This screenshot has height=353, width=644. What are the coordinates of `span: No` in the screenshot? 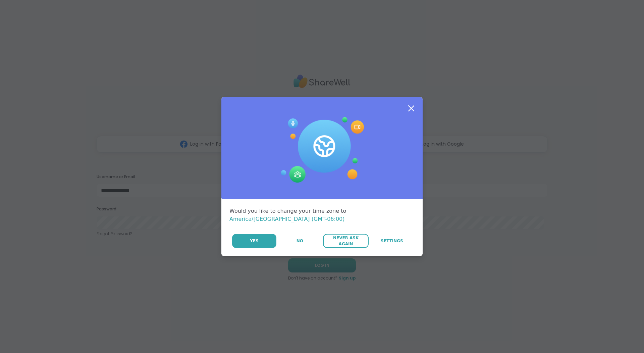 It's located at (300, 241).